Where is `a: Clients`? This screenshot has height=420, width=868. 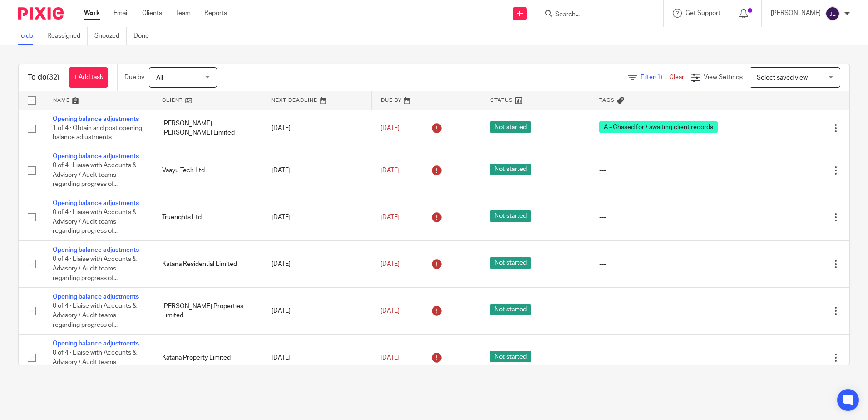
a: Clients is located at coordinates (152, 13).